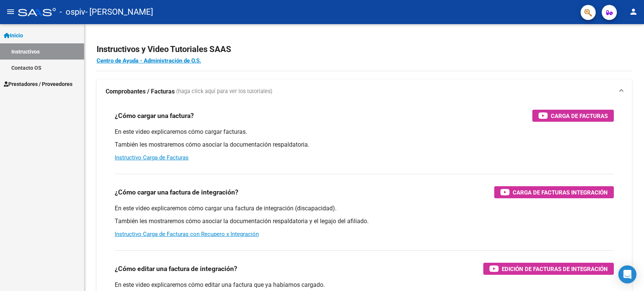 The width and height of the screenshot is (644, 291). Describe the element at coordinates (554, 269) in the screenshot. I see `span: Edición de Facturas de integración` at that location.